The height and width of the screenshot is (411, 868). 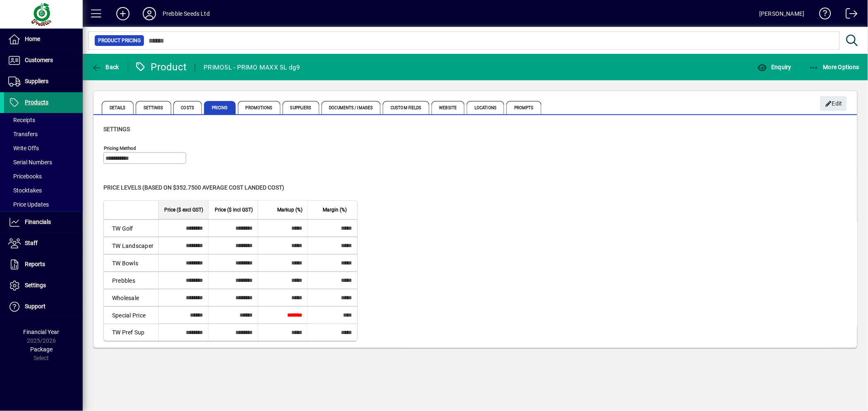 What do you see at coordinates (41, 349) in the screenshot?
I see `span: Package` at bounding box center [41, 349].